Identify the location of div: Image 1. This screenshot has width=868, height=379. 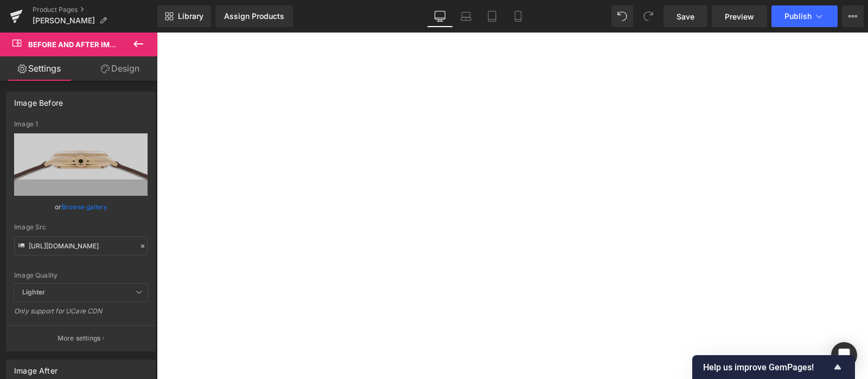
(81, 124).